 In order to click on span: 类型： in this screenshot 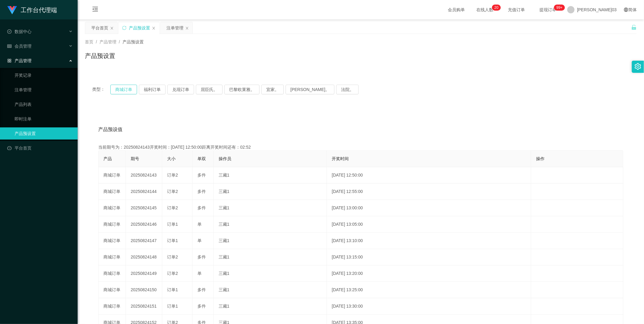, I will do `click(101, 90)`.